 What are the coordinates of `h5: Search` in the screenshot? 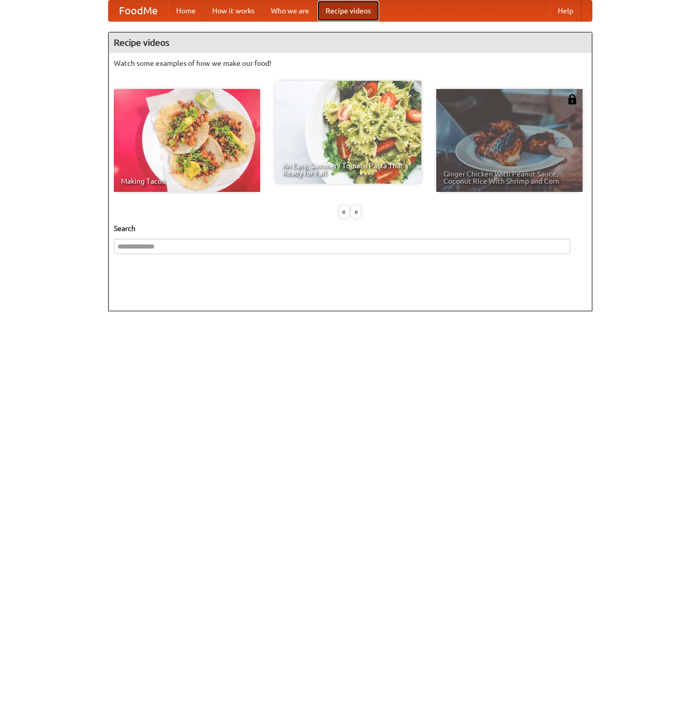 It's located at (350, 229).